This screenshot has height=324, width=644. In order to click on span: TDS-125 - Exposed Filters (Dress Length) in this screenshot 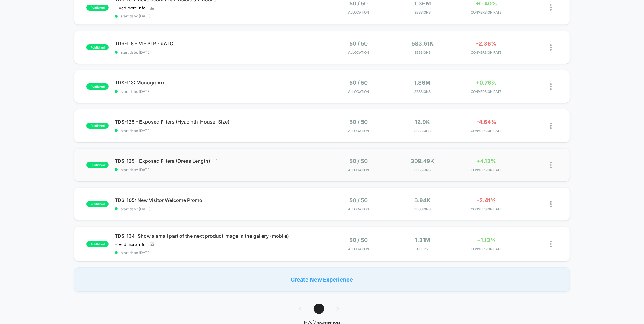, I will do `click(218, 161)`.